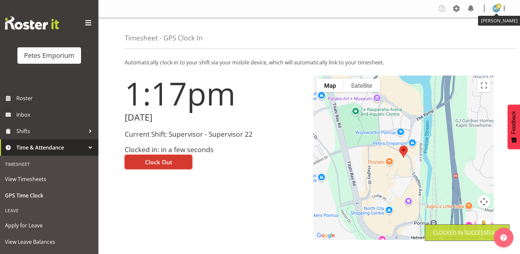 The width and height of the screenshot is (520, 254). I want to click on span: Time & Attendance, so click(51, 147).